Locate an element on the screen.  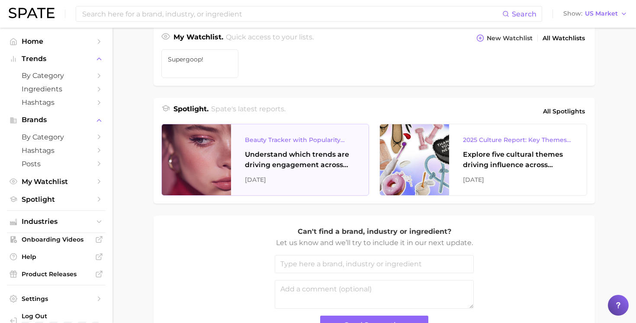
span: New Watchlist is located at coordinates (510, 38).